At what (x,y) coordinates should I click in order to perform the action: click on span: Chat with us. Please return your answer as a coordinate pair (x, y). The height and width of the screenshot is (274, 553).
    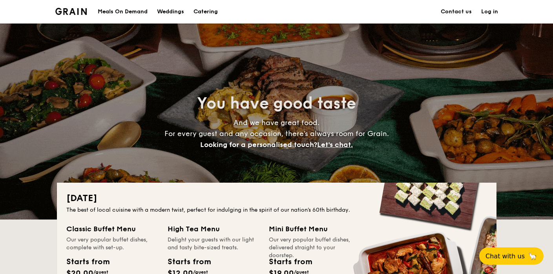
    Looking at the image, I should click on (505, 256).